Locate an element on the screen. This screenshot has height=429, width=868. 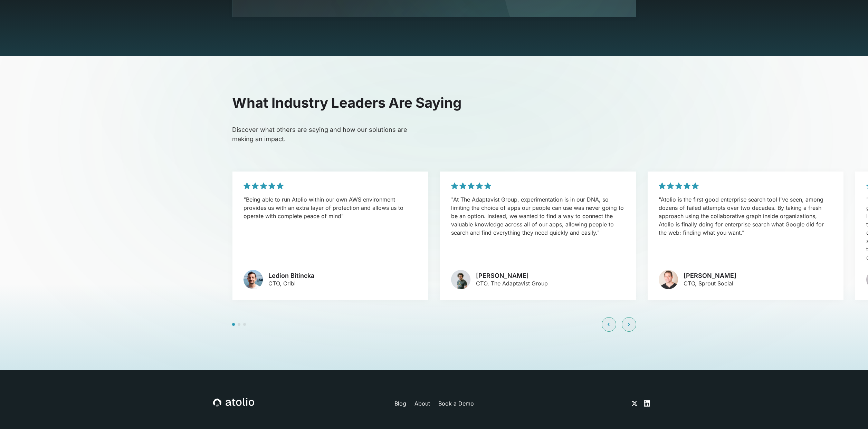
div: Chat Widget is located at coordinates (850, 412).